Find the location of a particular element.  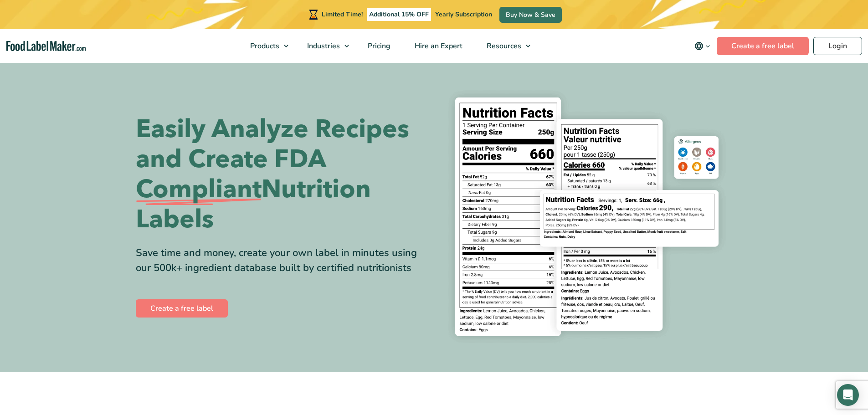

a: Industries is located at coordinates (324, 46).